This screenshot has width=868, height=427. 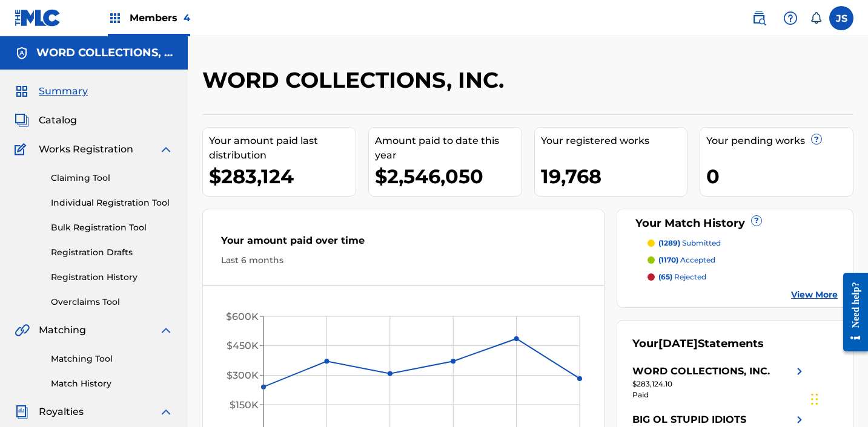 What do you see at coordinates (63, 330) in the screenshot?
I see `span: Matching` at bounding box center [63, 330].